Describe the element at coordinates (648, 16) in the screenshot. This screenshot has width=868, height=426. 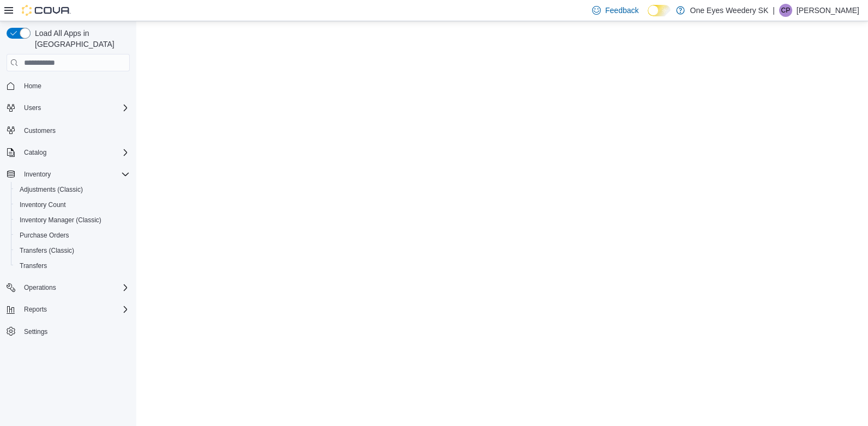
I see `span: Dark Mode` at that location.